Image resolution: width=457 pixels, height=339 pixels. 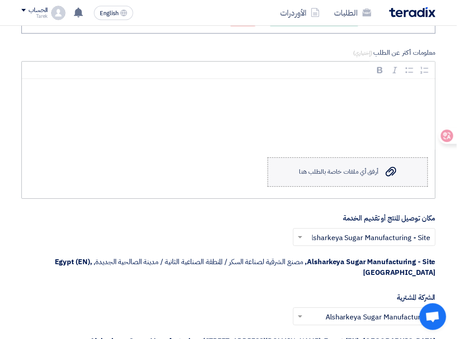 What do you see at coordinates (228, 114) in the screenshot?
I see `div: Rich Text Editor, main` at bounding box center [228, 114].